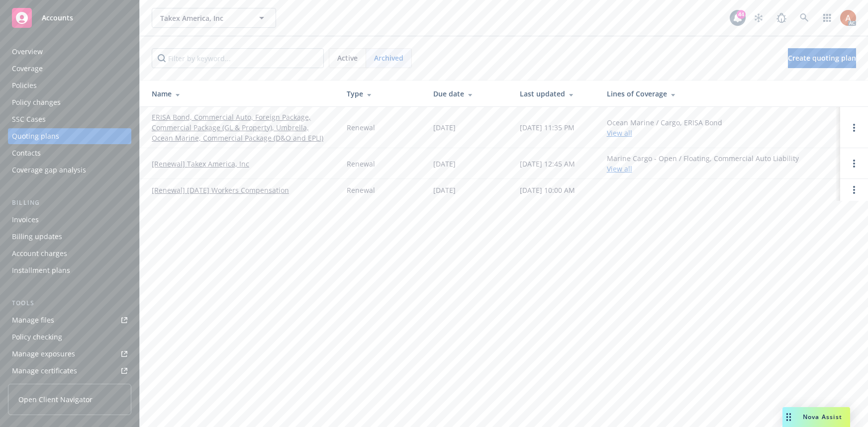 The image size is (868, 427). I want to click on a: Search, so click(804, 18).